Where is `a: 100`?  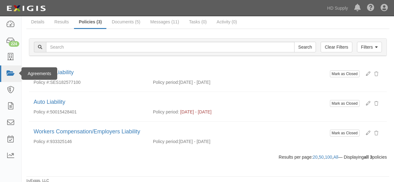 a: 100 is located at coordinates (328, 157).